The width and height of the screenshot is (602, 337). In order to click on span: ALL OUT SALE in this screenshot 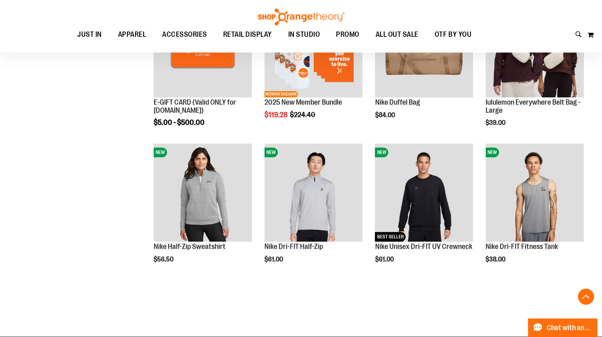, I will do `click(397, 34)`.